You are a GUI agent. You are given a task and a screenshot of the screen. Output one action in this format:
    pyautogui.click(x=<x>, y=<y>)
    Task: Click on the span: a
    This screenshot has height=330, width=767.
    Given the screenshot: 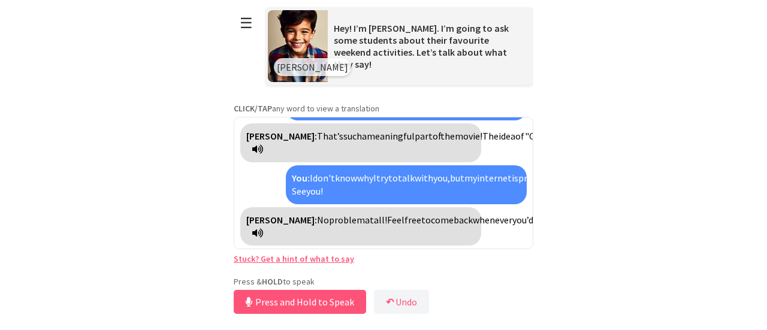 What is the action you would take?
    pyautogui.click(x=365, y=136)
    